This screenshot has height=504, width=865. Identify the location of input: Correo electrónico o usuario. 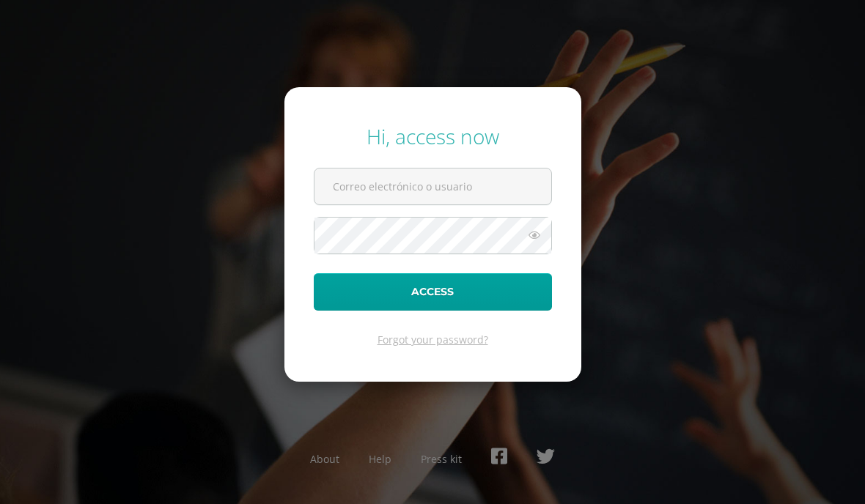
(432, 186).